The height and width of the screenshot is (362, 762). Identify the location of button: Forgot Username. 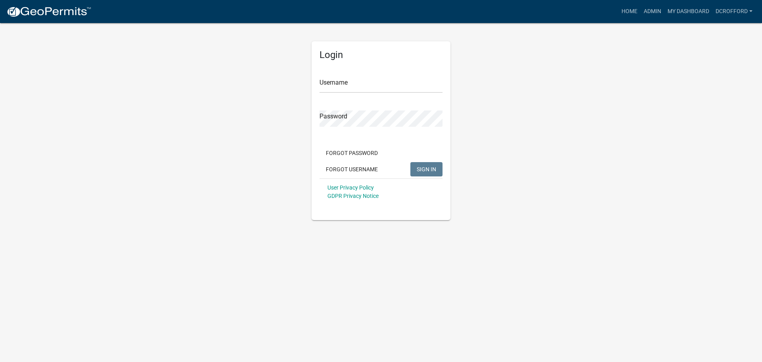
(352, 169).